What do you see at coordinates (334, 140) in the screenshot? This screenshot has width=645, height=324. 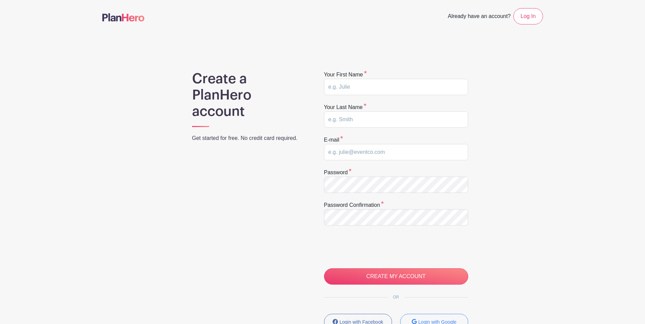 I see `label: E-mail` at bounding box center [334, 140].